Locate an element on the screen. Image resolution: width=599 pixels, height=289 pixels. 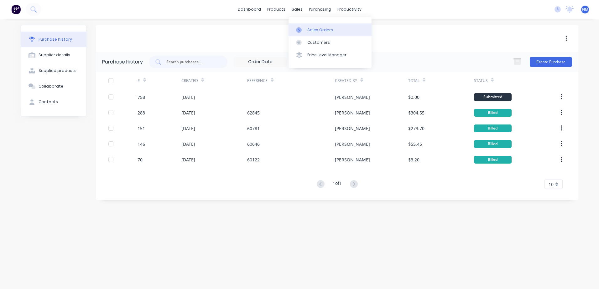
div: Collaborate is located at coordinates (51, 86).